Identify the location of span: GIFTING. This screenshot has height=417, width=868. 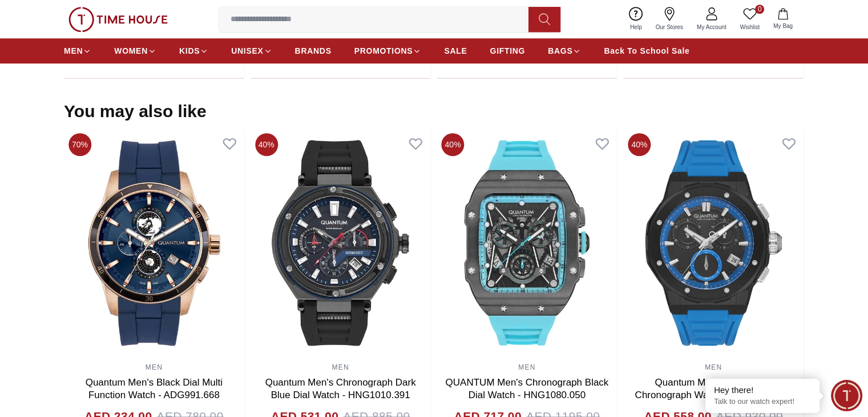
(507, 51).